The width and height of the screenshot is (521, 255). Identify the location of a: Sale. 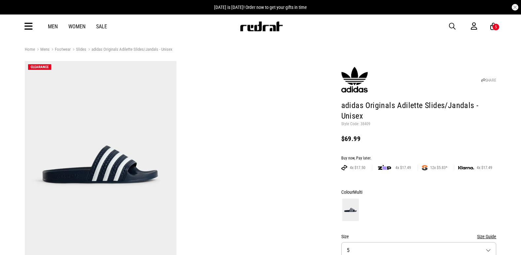
(101, 26).